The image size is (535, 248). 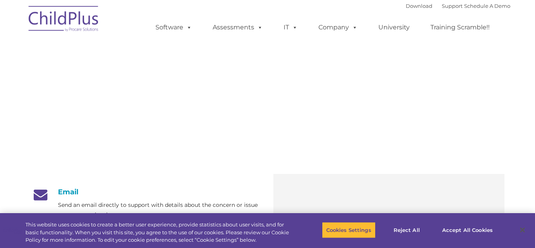 What do you see at coordinates (407, 230) in the screenshot?
I see `button: Reject All` at bounding box center [407, 230].